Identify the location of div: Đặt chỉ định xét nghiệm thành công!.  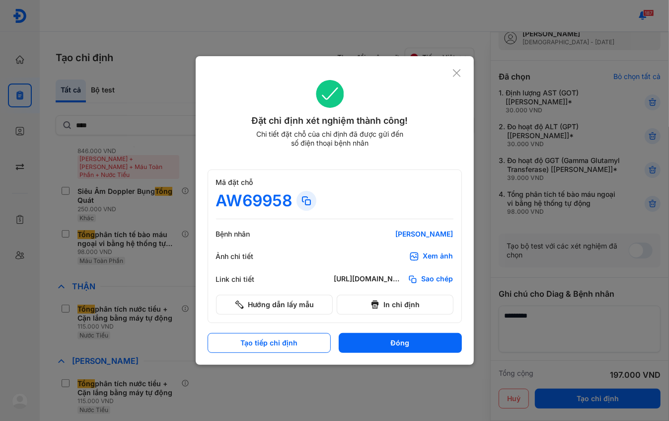
(330, 121).